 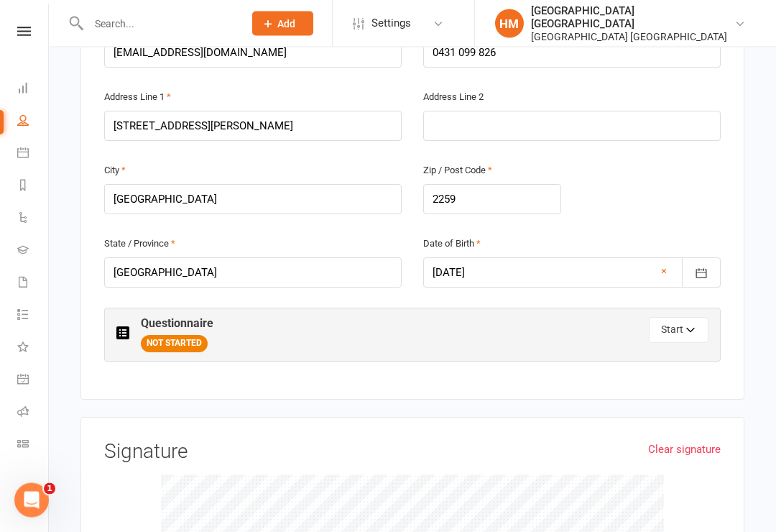 I want to click on label: Address Line 1, so click(x=137, y=98).